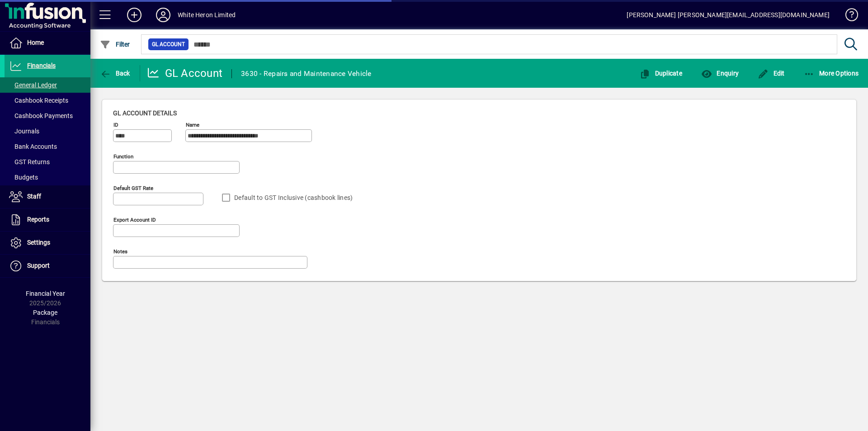 This screenshot has height=431, width=868. What do you see at coordinates (48, 131) in the screenshot?
I see `a: Journals` at bounding box center [48, 131].